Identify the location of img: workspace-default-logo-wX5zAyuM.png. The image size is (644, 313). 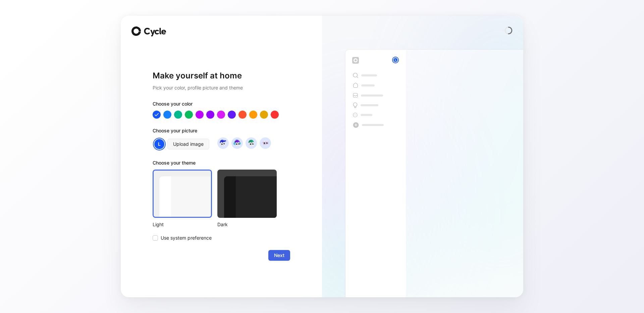
(356, 60).